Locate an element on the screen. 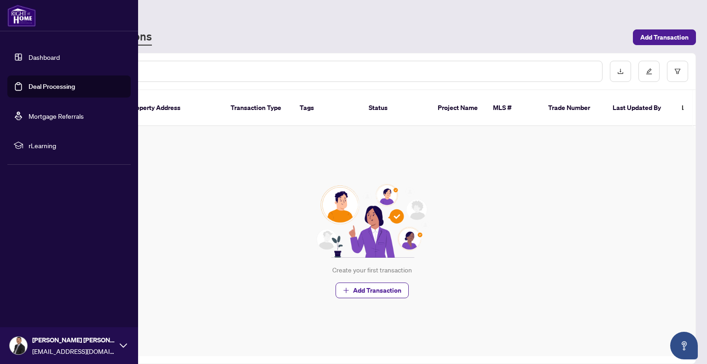 This screenshot has width=707, height=364. th: Property Address is located at coordinates (173, 108).